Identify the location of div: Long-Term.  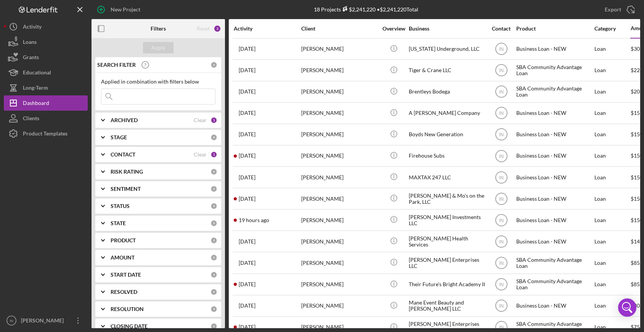
(36, 89).